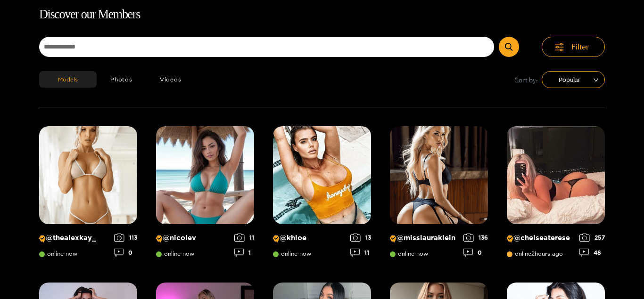 The height and width of the screenshot is (299, 644). What do you see at coordinates (125, 238) in the screenshot?
I see `div: 113` at bounding box center [125, 238].